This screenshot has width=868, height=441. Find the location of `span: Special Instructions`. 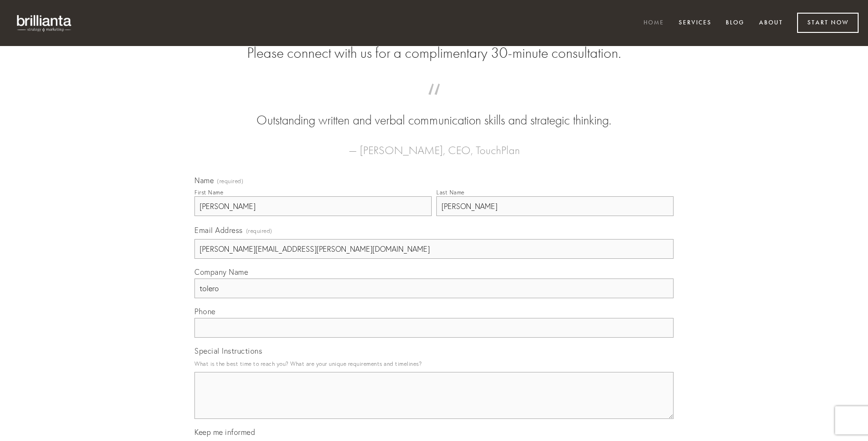

span: Special Instructions is located at coordinates (229, 351).